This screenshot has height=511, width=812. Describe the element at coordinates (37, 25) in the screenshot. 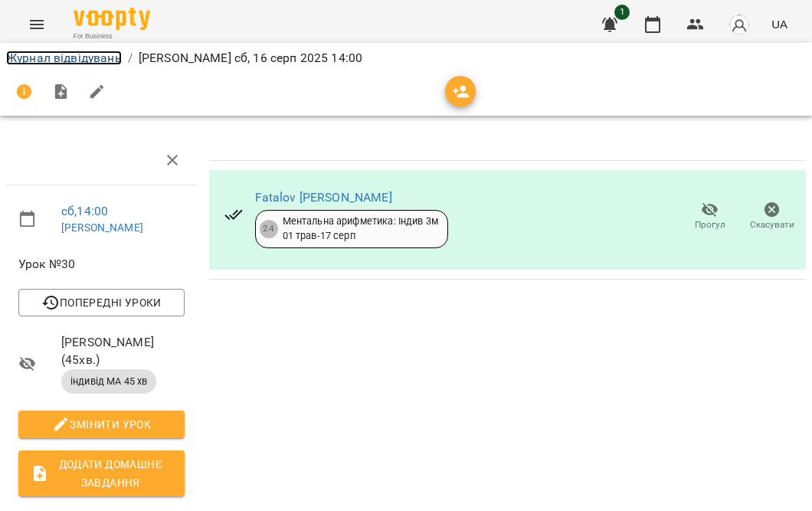

I see `button: Menu` at that location.